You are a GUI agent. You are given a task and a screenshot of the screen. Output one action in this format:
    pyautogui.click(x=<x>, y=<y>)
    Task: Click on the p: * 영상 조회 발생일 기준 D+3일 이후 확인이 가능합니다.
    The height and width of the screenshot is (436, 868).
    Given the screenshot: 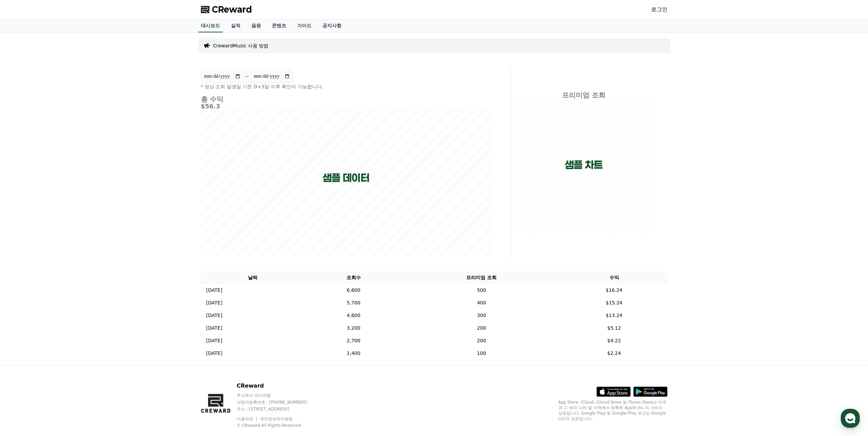 What is the action you would take?
    pyautogui.click(x=346, y=87)
    